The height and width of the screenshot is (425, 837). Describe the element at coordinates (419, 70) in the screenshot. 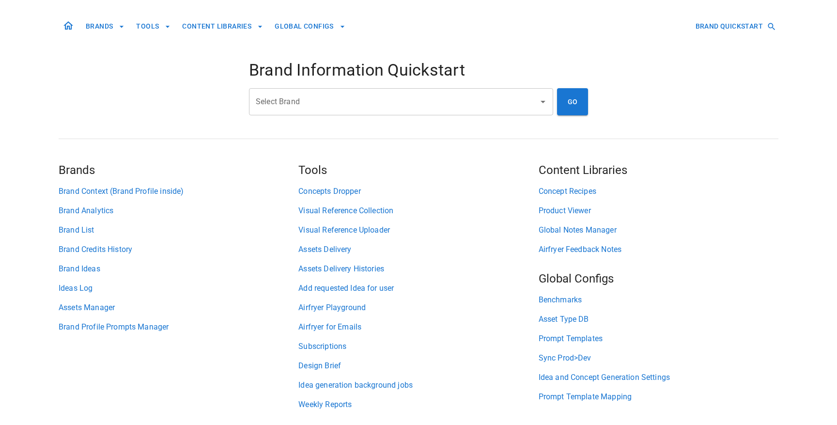

I see `h4: Brand Information Quickstart` at that location.